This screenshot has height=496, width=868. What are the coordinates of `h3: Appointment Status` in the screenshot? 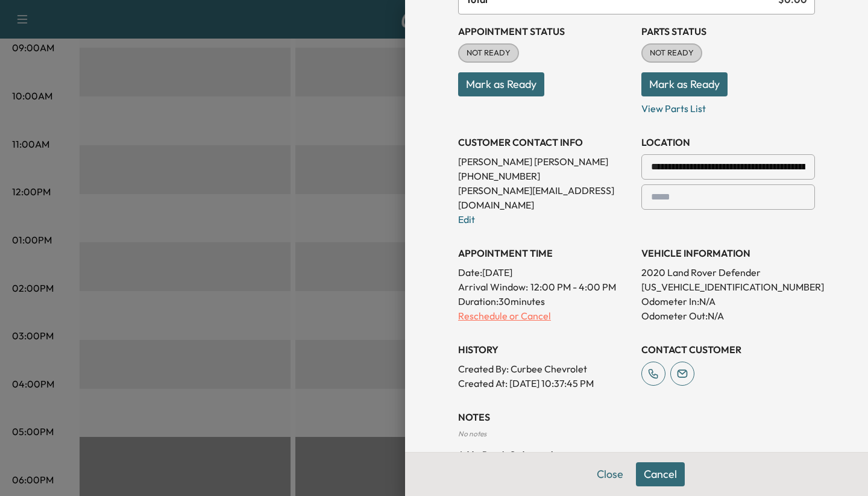 It's located at (545, 31).